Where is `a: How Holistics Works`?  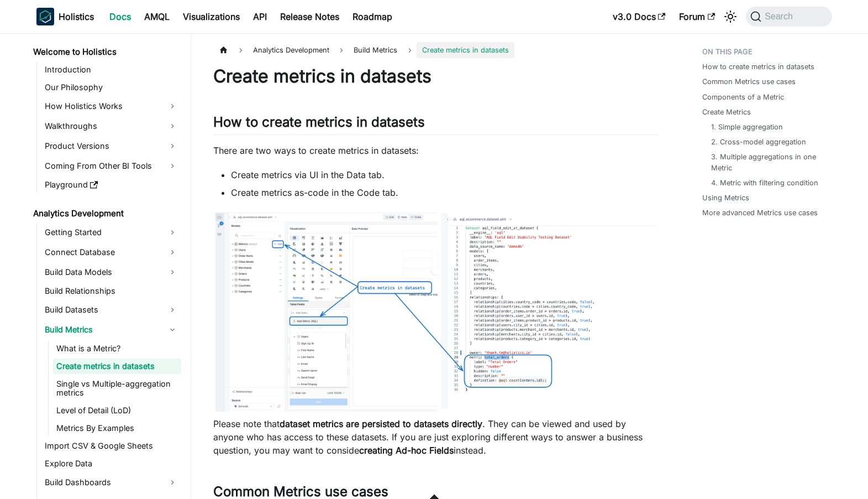
a: How Holistics Works is located at coordinates (111, 106).